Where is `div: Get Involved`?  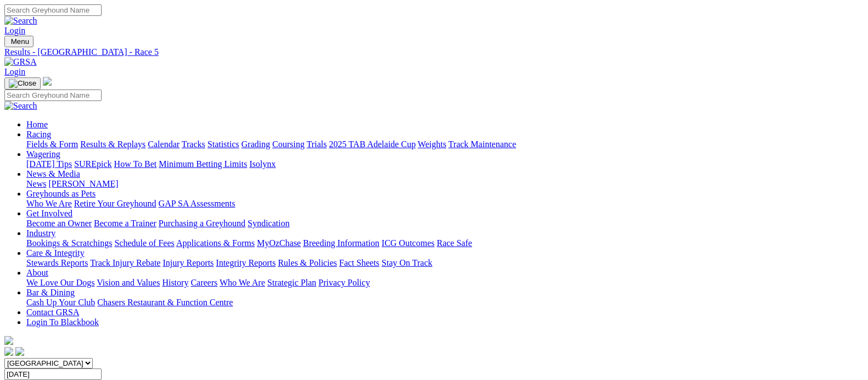 div: Get Involved is located at coordinates (445, 223).